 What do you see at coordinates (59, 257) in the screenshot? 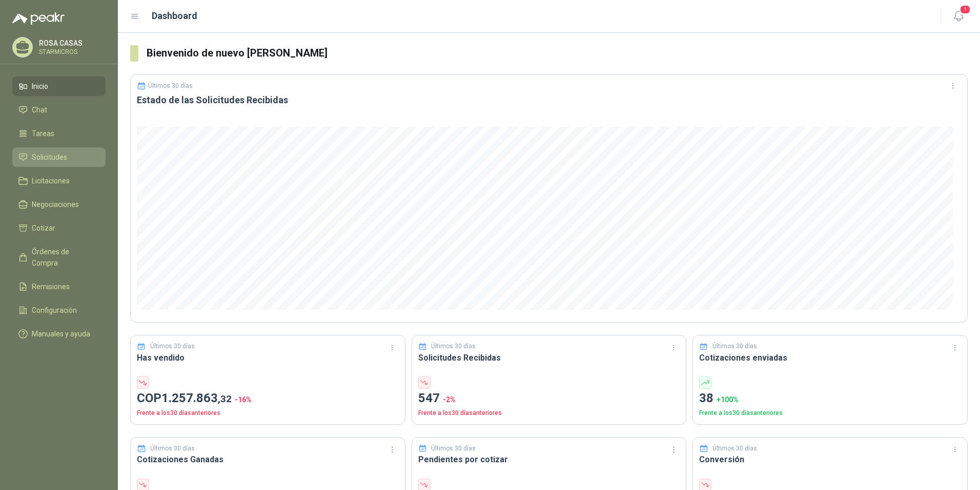
I see `a: Órdenes de Compra` at bounding box center [59, 257].